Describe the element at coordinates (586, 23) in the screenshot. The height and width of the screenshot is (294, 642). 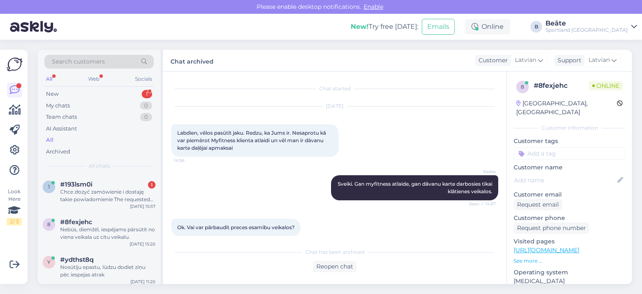
I see `div: Beāte` at that location.